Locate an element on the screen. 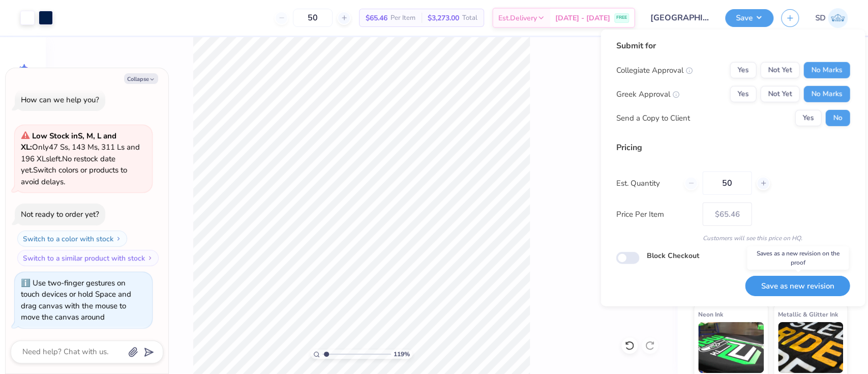  span: Only 47 Ss, 143 Ms, 311 Ls and 196 XLs left. Switch colors or products to avoid delays. is located at coordinates (80, 159).